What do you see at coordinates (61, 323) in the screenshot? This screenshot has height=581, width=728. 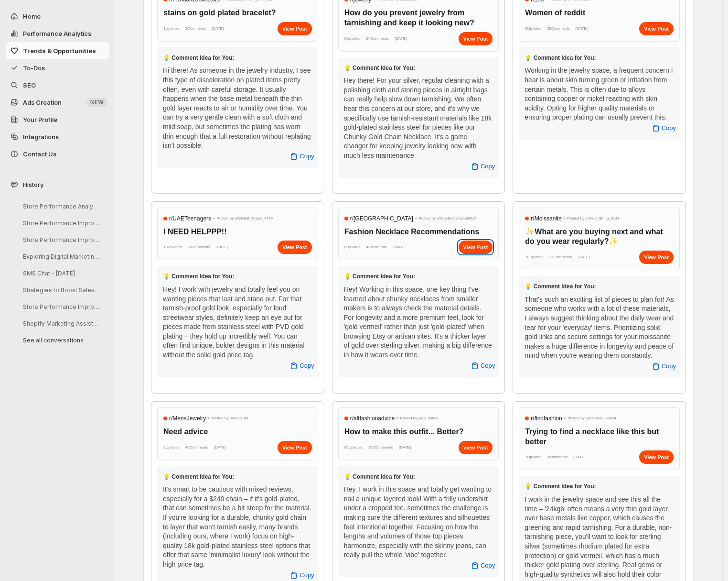 I see `button: Shopify Marketing Assistant Onboarding` at bounding box center [61, 323].